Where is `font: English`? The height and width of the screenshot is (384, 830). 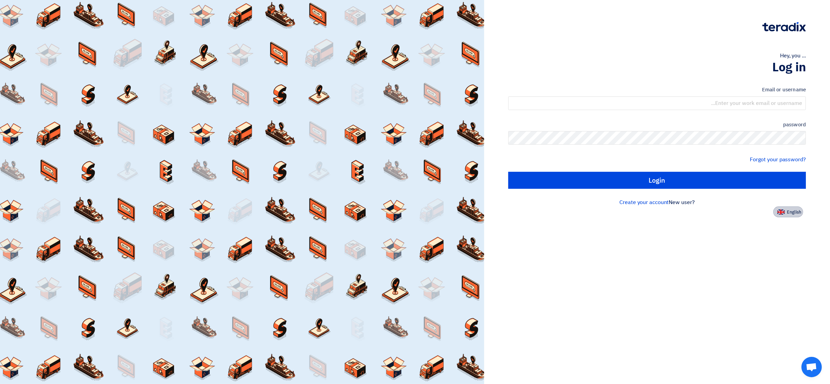
font: English is located at coordinates (794, 212).